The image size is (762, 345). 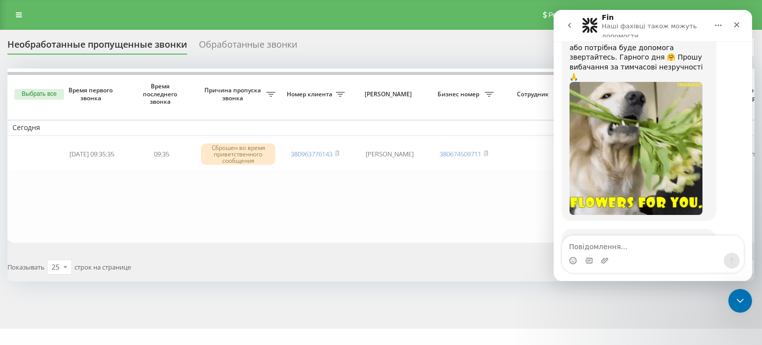 I want to click on button: Вибір емодзі, so click(x=19, y=250).